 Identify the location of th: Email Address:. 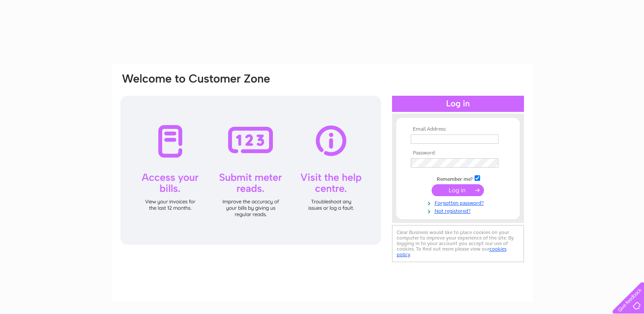
(458, 129).